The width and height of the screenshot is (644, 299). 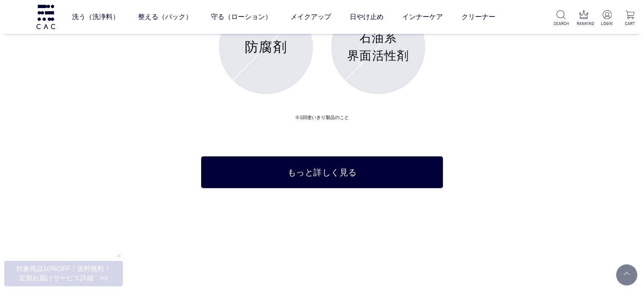 What do you see at coordinates (561, 19) in the screenshot?
I see `a: SEARCH` at bounding box center [561, 19].